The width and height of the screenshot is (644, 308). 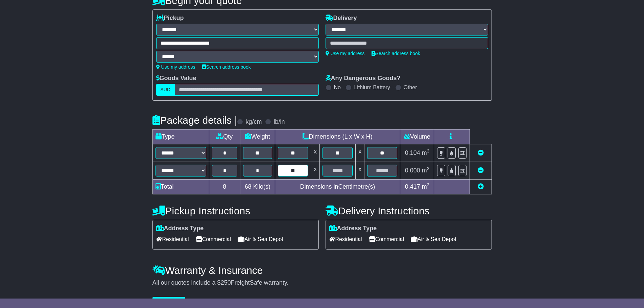 What do you see at coordinates (225, 283) in the screenshot?
I see `span: 250` at bounding box center [225, 283].